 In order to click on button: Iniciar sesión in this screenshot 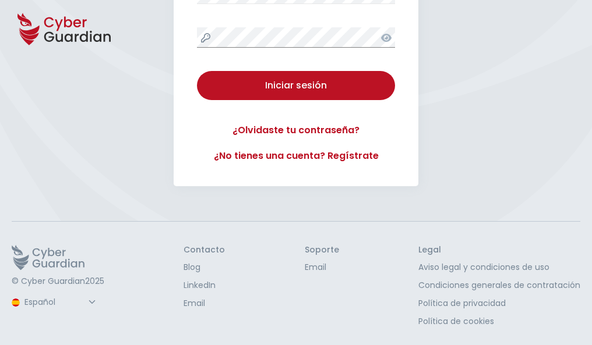, I will do `click(296, 86)`.